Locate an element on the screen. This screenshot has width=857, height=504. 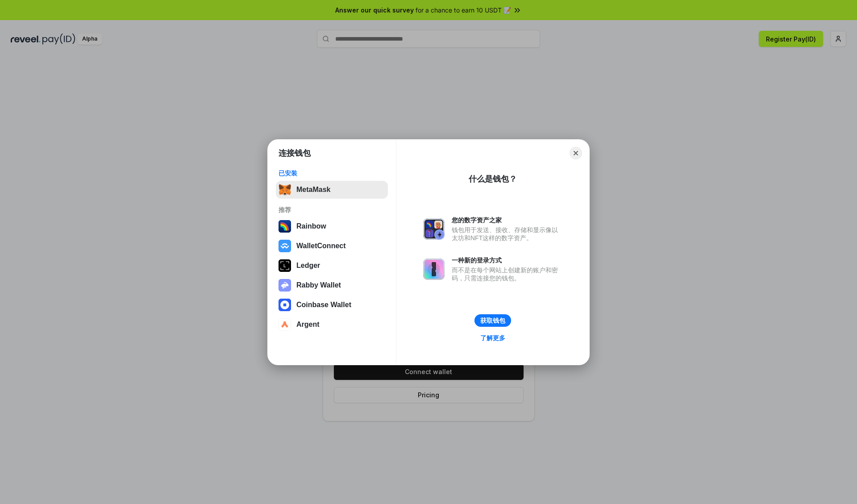
div: 而不是在每个网站上创建新的账户和密码，只需连接您的钱包。 is located at coordinates (507, 274).